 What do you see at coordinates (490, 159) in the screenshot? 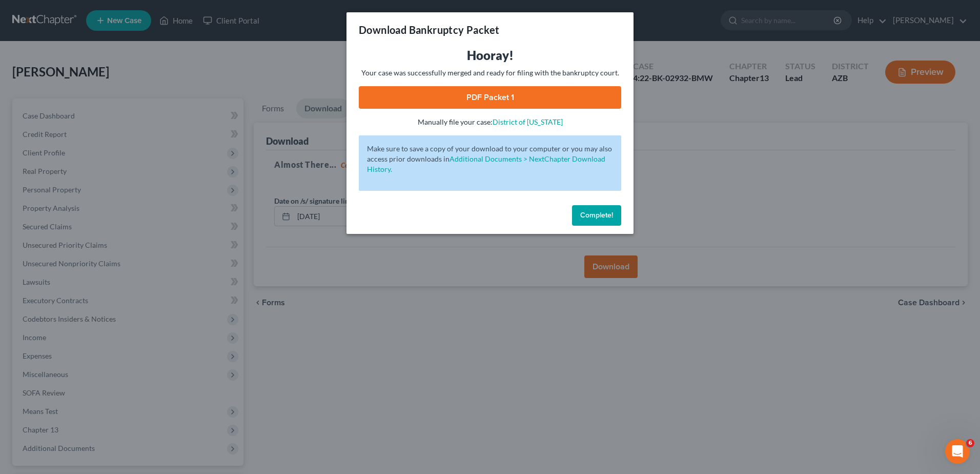
I see `p: Make sure to save a copy of your download to your computer or you may also access prior downloads in` at bounding box center [490, 159].